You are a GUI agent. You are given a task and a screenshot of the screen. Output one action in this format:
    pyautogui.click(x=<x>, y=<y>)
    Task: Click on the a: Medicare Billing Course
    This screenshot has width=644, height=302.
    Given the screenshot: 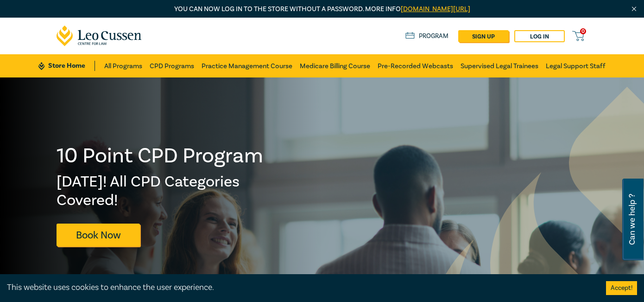 What is the action you would take?
    pyautogui.click(x=335, y=66)
    